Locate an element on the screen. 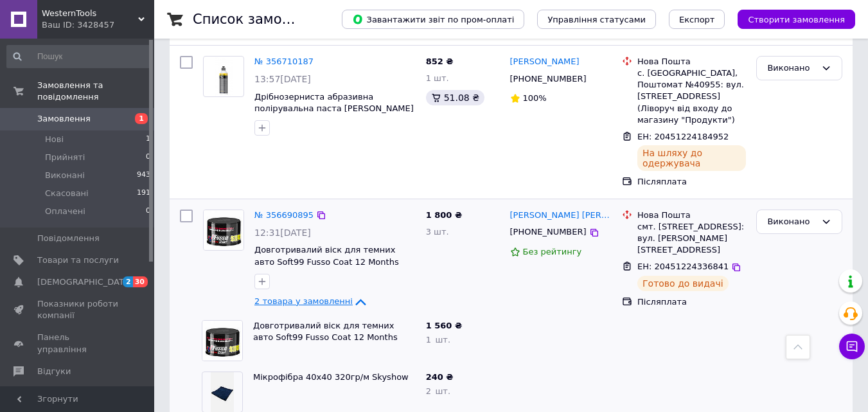 This screenshot has height=412, width=868. button: Чат з покупцем is located at coordinates (852, 347).